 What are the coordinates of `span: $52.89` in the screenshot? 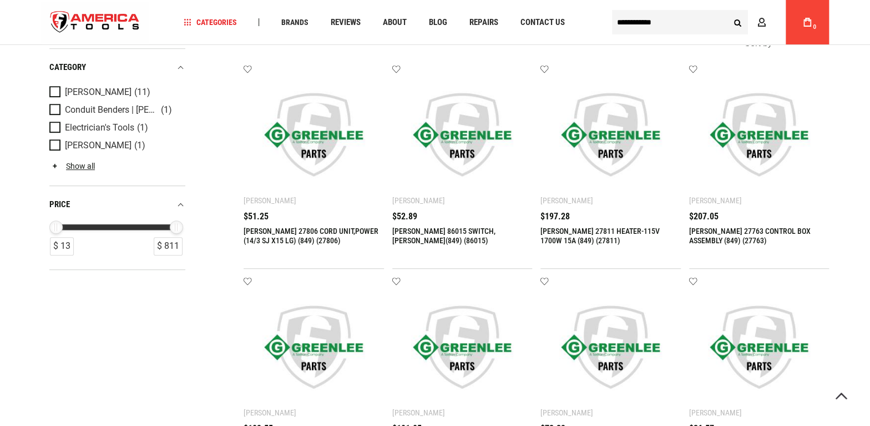 It's located at (405, 216).